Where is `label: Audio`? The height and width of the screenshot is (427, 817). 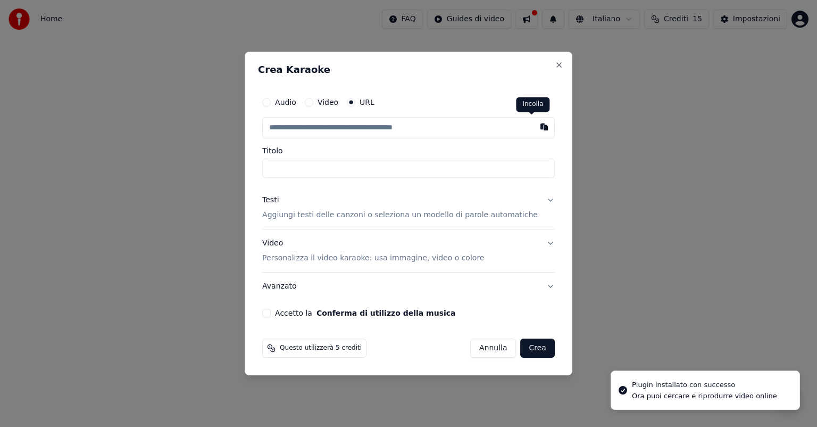 label: Audio is located at coordinates (286, 102).